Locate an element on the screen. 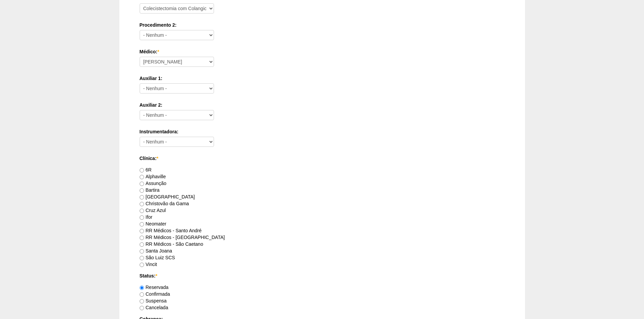  label: 6R is located at coordinates (146, 170).